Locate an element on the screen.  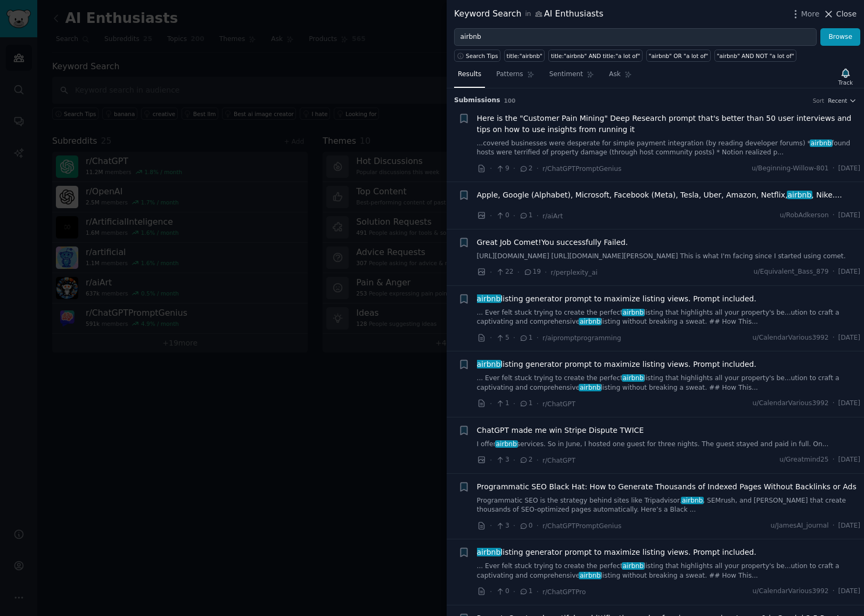
a: "airbnb" AND NOT "a lot of" is located at coordinates (755, 55).